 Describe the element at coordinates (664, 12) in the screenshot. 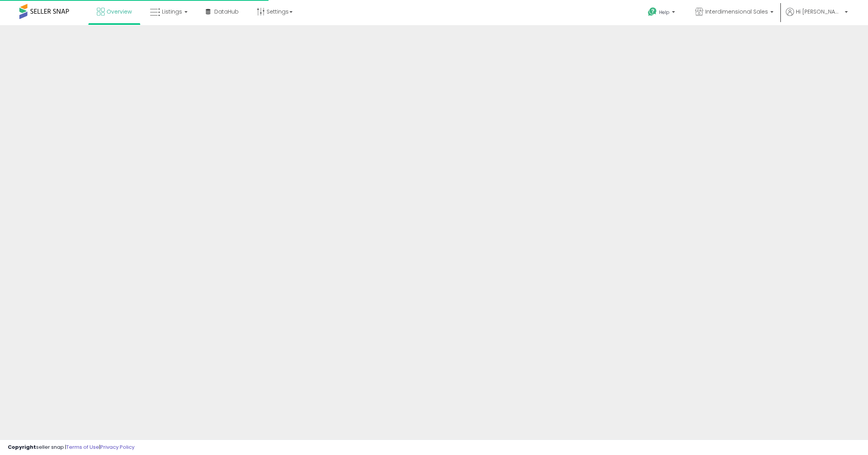

I see `span: Help` at that location.